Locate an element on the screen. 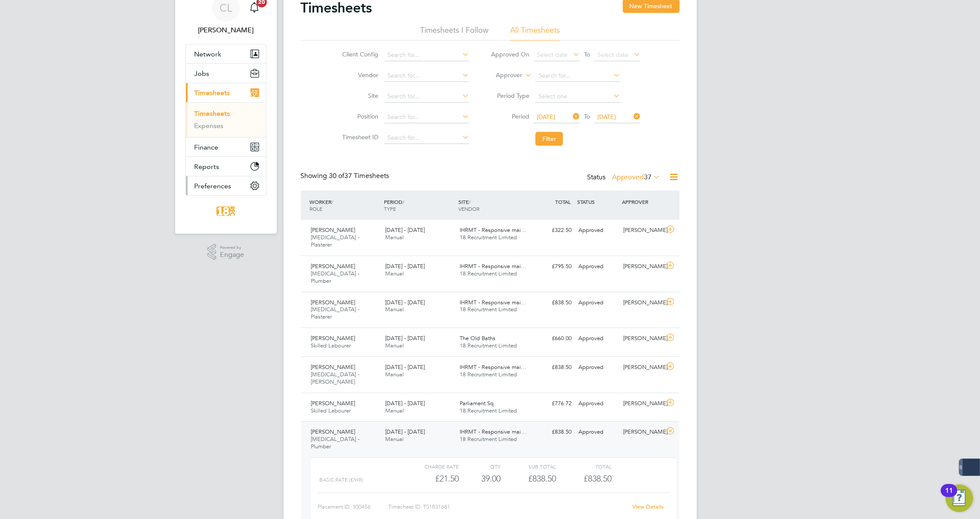 This screenshot has width=980, height=519. span: ROLE is located at coordinates (316, 208).